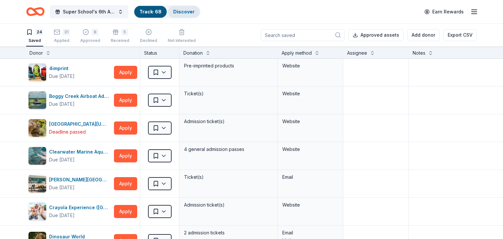 The height and width of the screenshot is (239, 503). Describe the element at coordinates (62, 68) in the screenshot. I see `div: 4imprint` at that location.